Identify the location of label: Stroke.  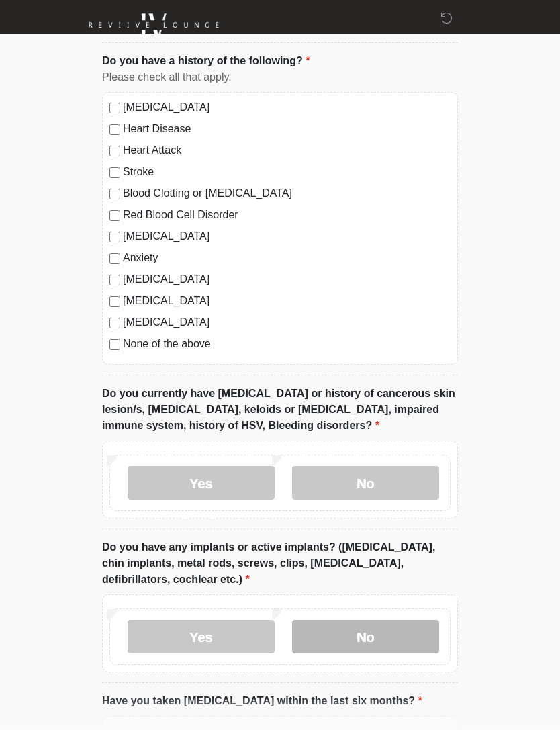
(287, 172).